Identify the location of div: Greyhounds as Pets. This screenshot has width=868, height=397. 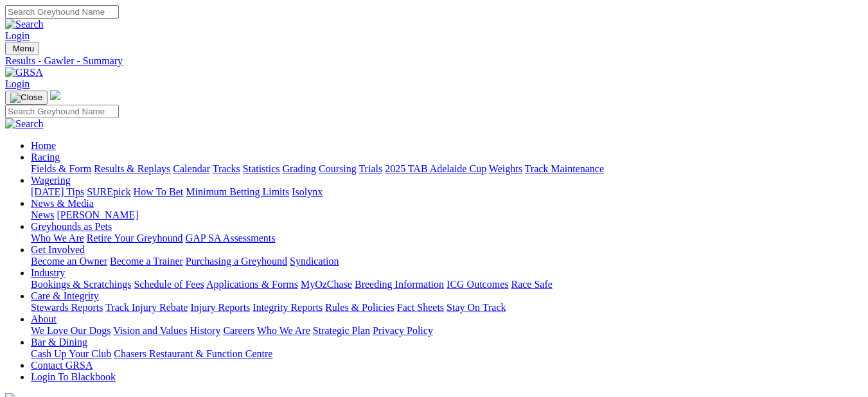
(447, 238).